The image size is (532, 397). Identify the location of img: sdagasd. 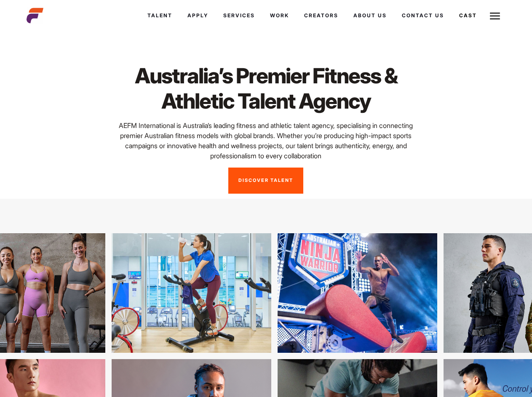
(165, 293).